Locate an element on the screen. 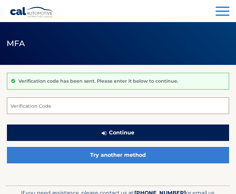 This screenshot has width=236, height=194. a: Try another method is located at coordinates (118, 155).